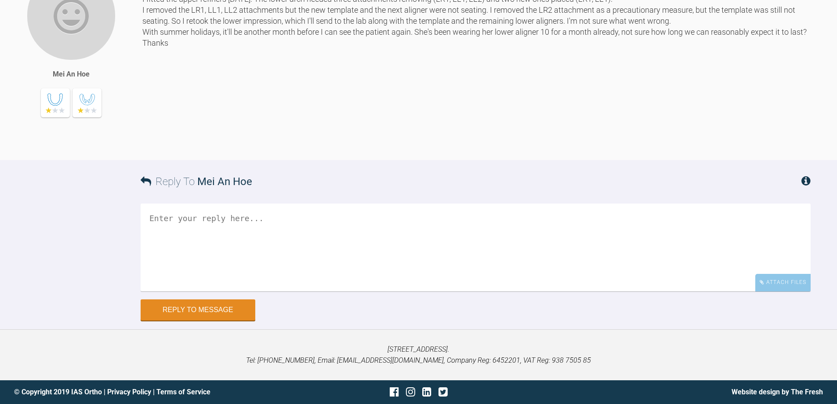 This screenshot has width=837, height=404. What do you see at coordinates (777, 391) in the screenshot?
I see `a: Website design by The Fresh` at bounding box center [777, 391].